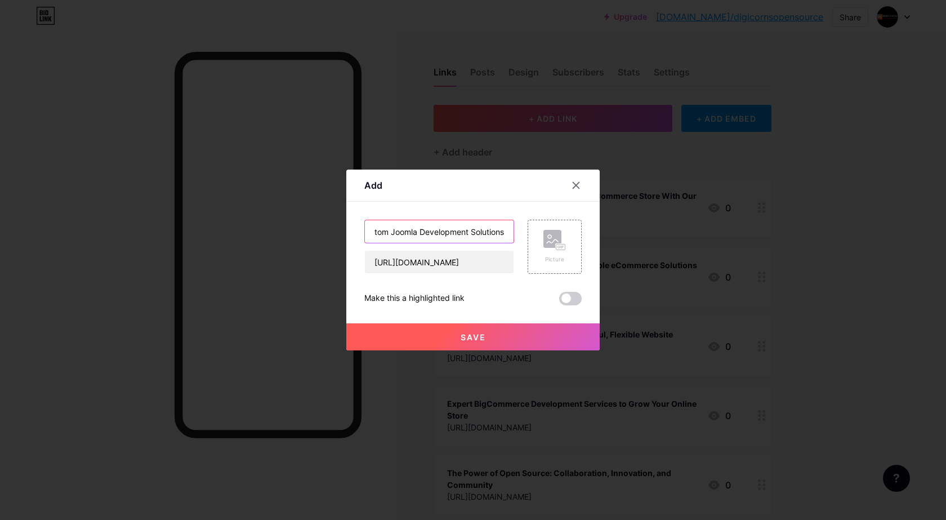 The width and height of the screenshot is (946, 520). Describe the element at coordinates (439, 262) in the screenshot. I see `input: URL` at that location.